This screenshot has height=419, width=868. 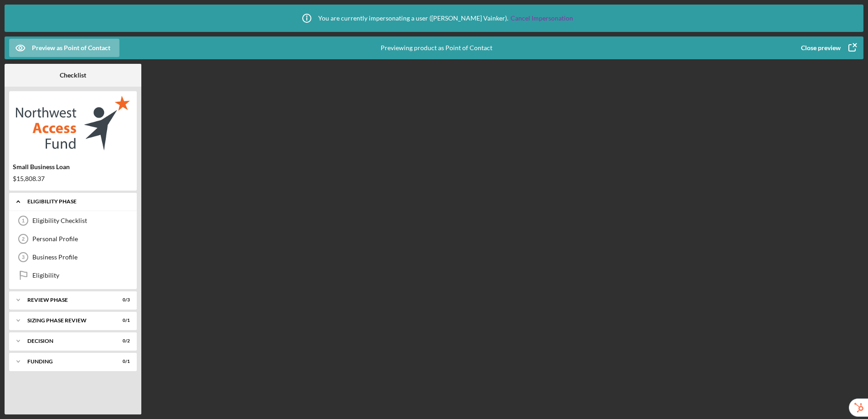 I want to click on div: REVIEW PHASE, so click(x=67, y=300).